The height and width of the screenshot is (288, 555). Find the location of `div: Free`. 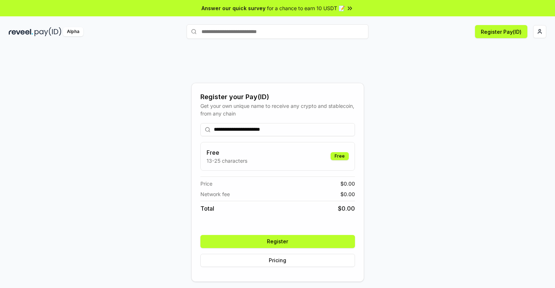

div: Free is located at coordinates (340, 156).